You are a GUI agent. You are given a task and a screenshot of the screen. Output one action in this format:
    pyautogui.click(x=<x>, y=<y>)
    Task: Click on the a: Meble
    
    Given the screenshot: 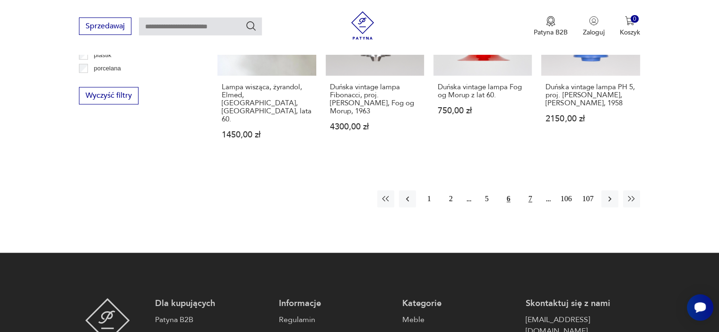 What is the action you would take?
    pyautogui.click(x=459, y=320)
    